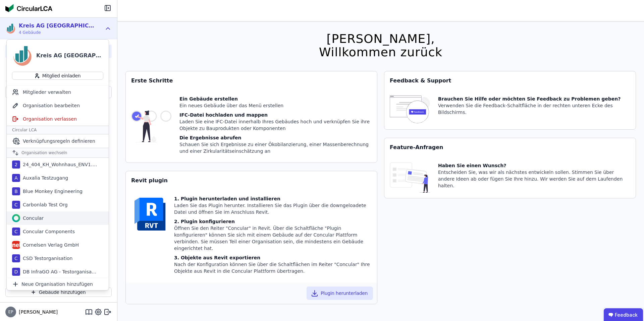  I want to click on div: Organisation wechseln, so click(58, 153).